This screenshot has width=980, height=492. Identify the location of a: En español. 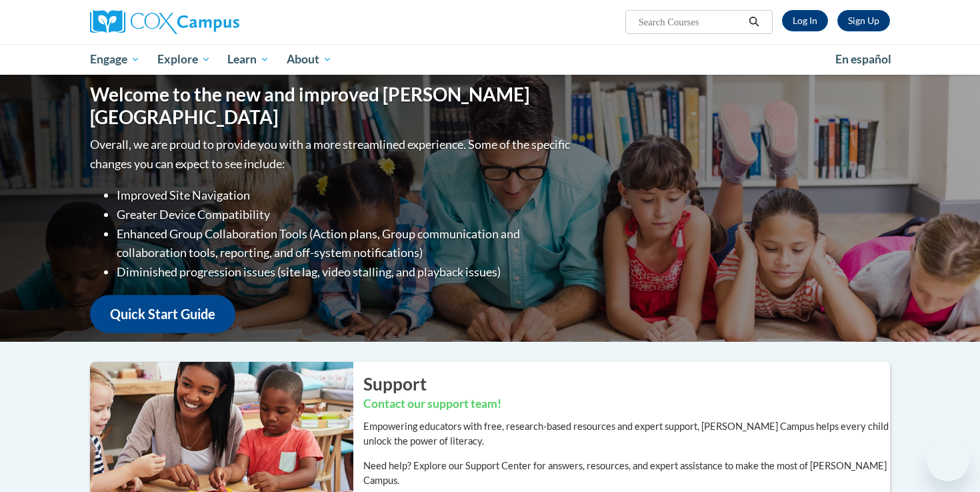
(863, 59).